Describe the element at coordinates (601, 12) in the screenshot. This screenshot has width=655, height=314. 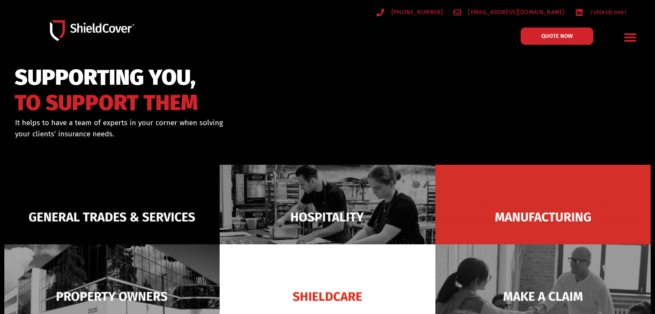
I see `a: /shieldcover` at that location.